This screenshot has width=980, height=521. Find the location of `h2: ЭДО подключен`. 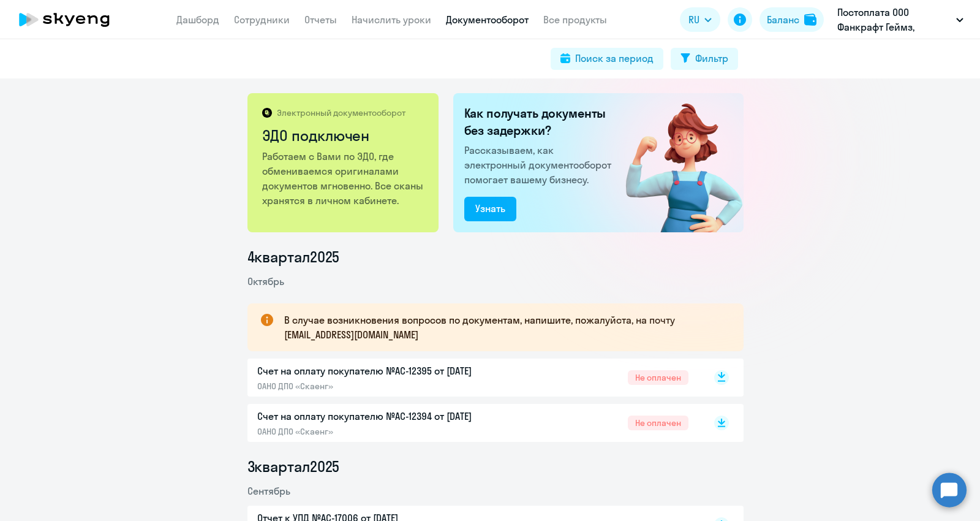

h2: ЭДО подключен is located at coordinates (343, 135).